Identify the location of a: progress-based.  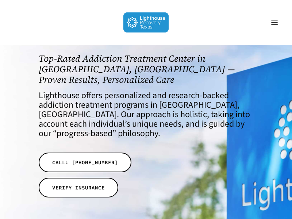
(84, 133).